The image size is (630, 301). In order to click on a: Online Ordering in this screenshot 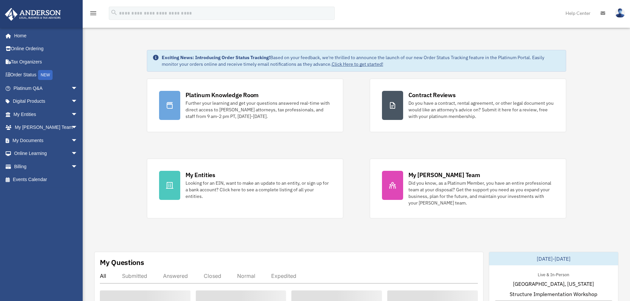, I will do `click(46, 49)`.